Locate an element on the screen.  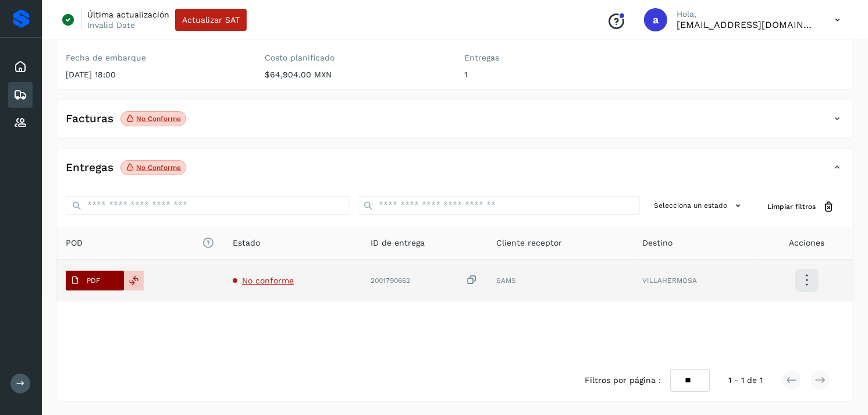
button: Limpiar filtros is located at coordinates (802, 206).